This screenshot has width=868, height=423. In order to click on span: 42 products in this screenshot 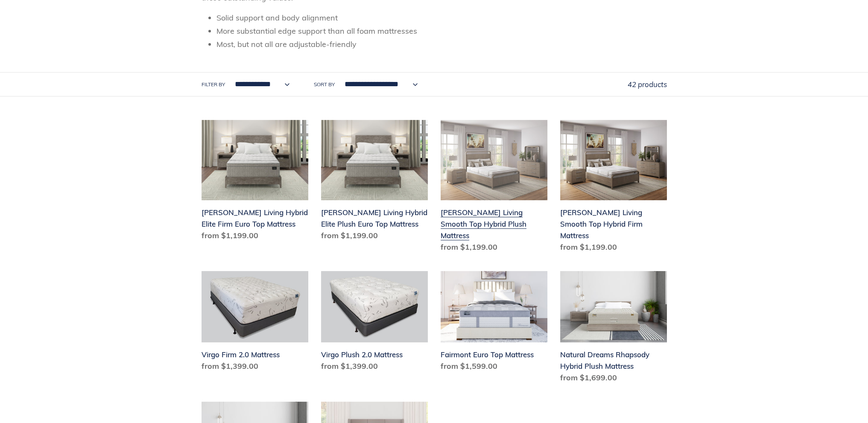, I will do `click(647, 84)`.